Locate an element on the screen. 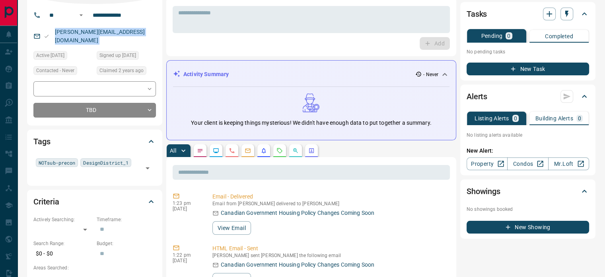  p: Areas Searched: is located at coordinates (95, 267).